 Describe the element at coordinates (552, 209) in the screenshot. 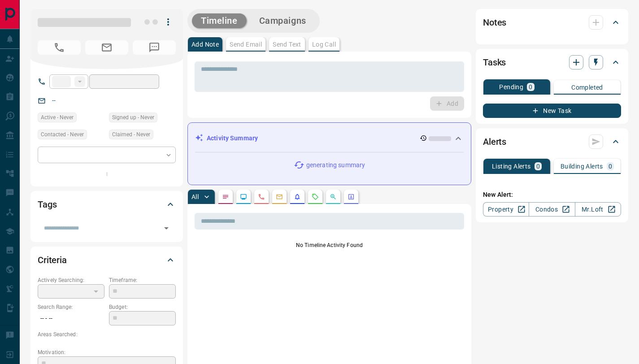

I see `a: Condos` at that location.